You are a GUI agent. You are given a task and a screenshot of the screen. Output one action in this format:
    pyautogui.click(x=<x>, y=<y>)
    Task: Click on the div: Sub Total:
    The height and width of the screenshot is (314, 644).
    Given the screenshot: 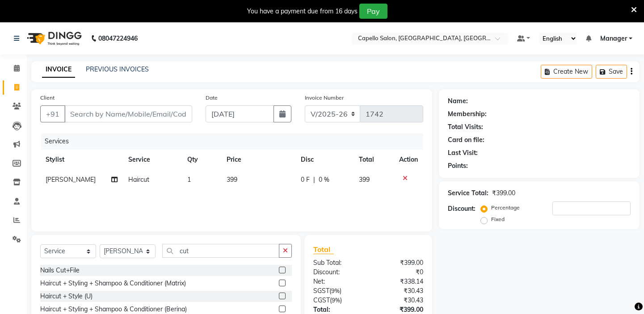 What is the action you would take?
    pyautogui.click(x=337, y=262)
    